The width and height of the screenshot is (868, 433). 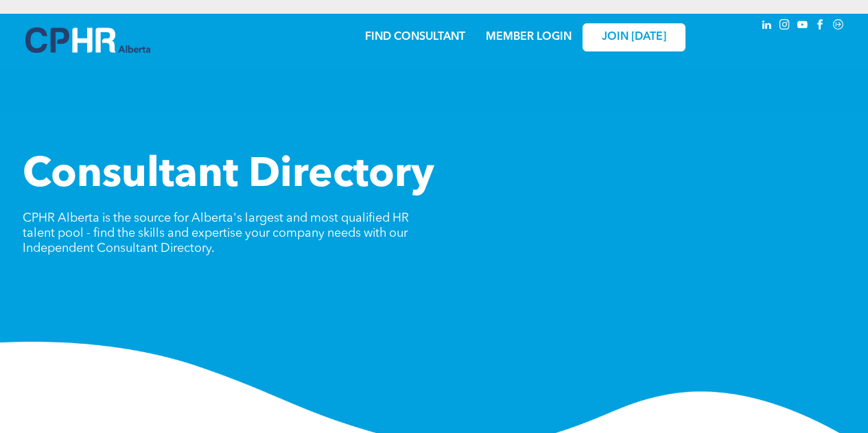 What do you see at coordinates (528, 37) in the screenshot?
I see `a: MEMBER LOGIN` at bounding box center [528, 37].